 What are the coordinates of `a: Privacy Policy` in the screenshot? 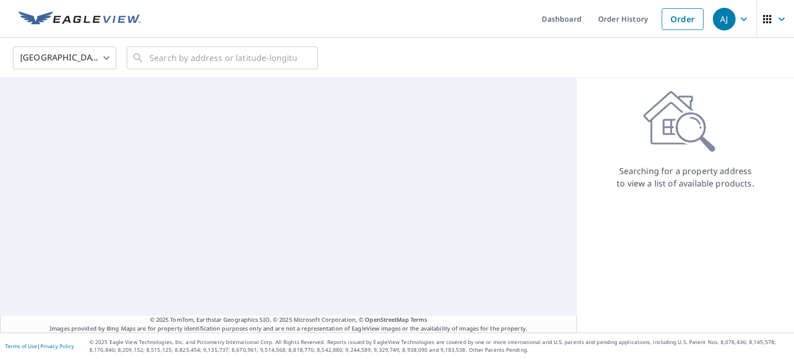 It's located at (57, 346).